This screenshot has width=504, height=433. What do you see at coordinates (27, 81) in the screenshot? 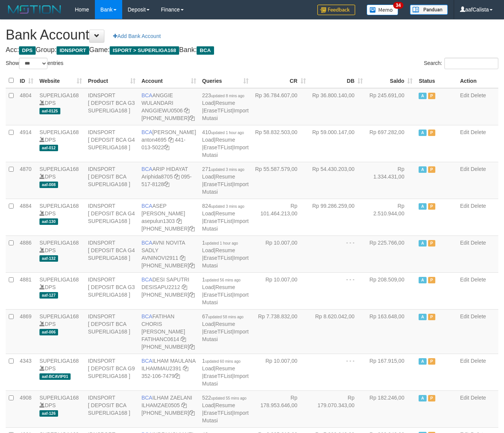
I see `th: ID: activate to sort column ascending` at bounding box center [27, 81].